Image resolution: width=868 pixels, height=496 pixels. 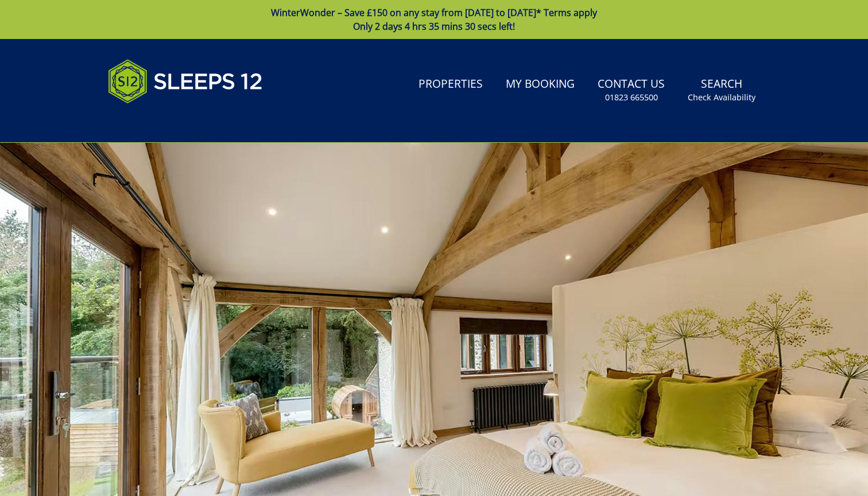 What do you see at coordinates (721, 98) in the screenshot?
I see `small: Check Availability` at bounding box center [721, 98].